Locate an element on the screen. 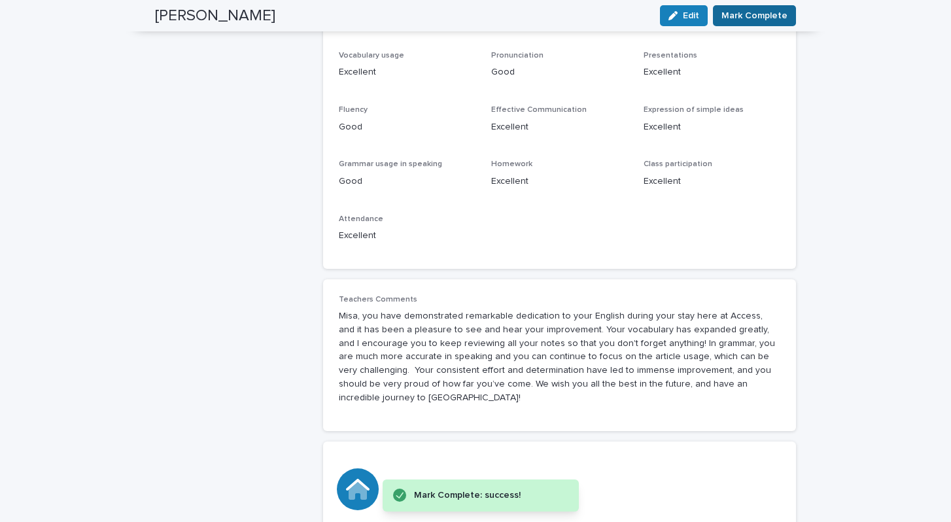 The image size is (951, 522). span: Edit is located at coordinates (691, 16).